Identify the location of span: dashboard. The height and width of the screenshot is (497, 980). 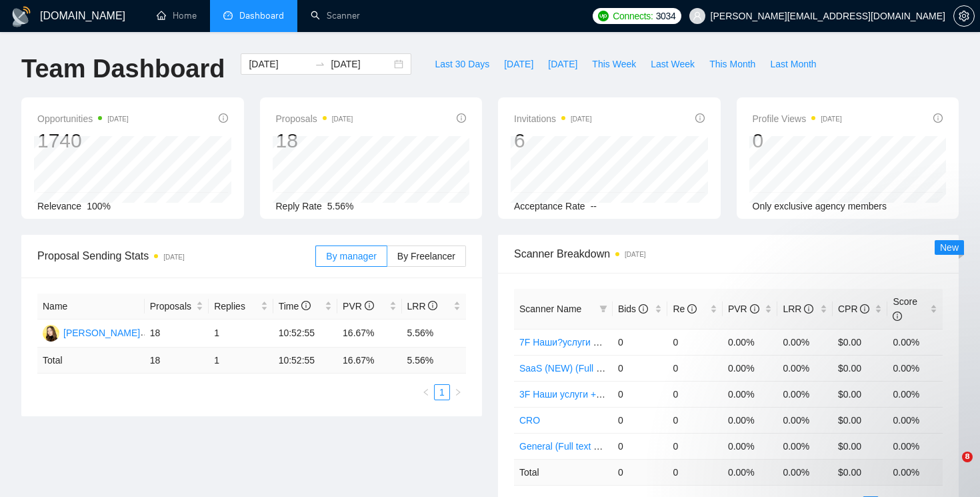
(228, 15).